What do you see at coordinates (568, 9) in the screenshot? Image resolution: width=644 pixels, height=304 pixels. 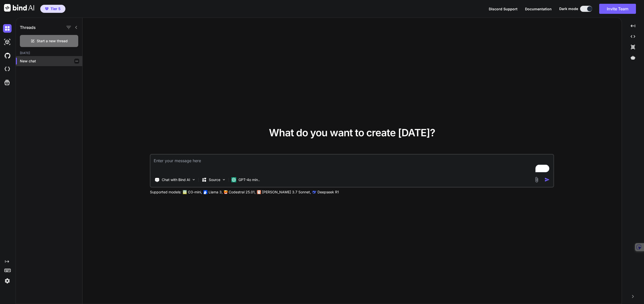 I see `span: Dark mode` at bounding box center [568, 9].